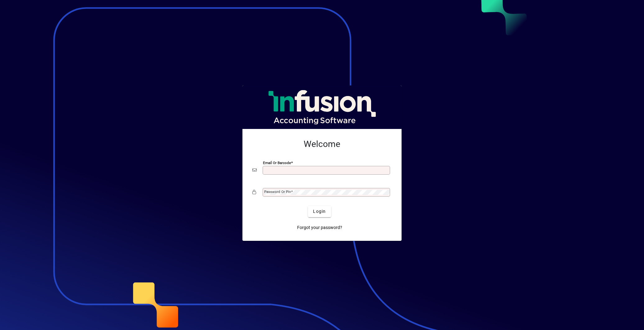  I want to click on a: Forgot your password?, so click(319, 228).